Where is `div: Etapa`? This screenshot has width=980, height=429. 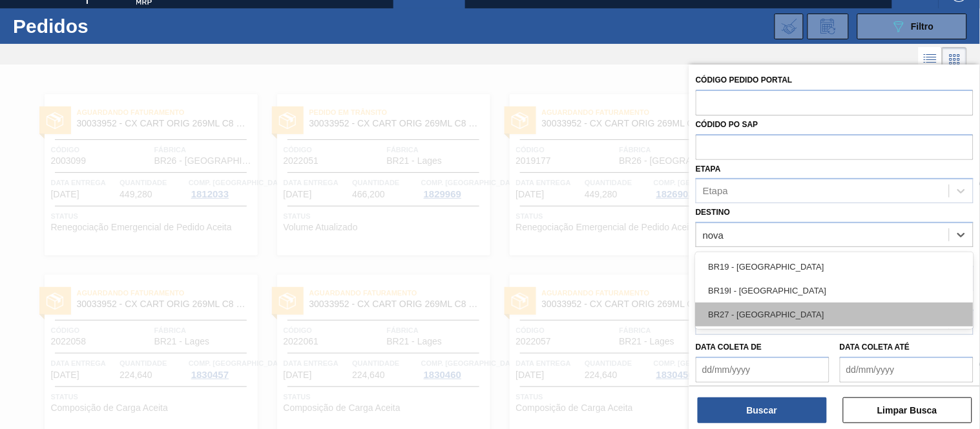 div: Etapa is located at coordinates (715, 191).